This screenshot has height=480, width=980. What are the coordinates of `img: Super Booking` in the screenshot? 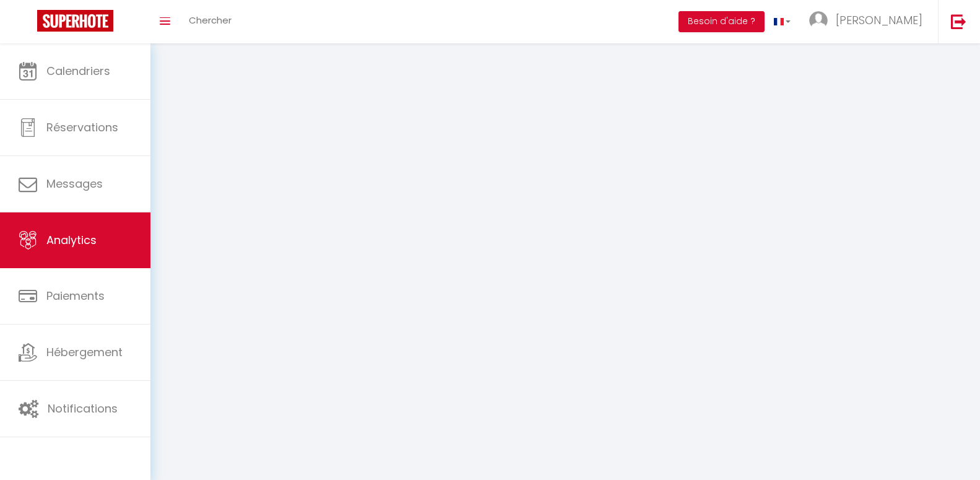 It's located at (75, 20).